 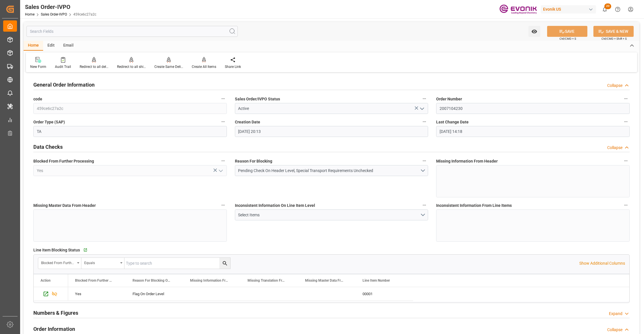 What do you see at coordinates (68, 46) in the screenshot?
I see `div: Email` at bounding box center [68, 46].